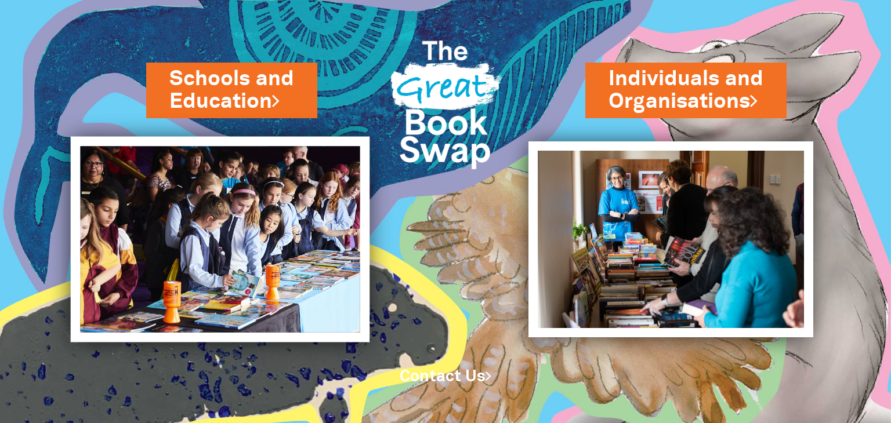 The height and width of the screenshot is (423, 891). Describe the element at coordinates (220, 240) in the screenshot. I see `img: Schools and Education` at that location.